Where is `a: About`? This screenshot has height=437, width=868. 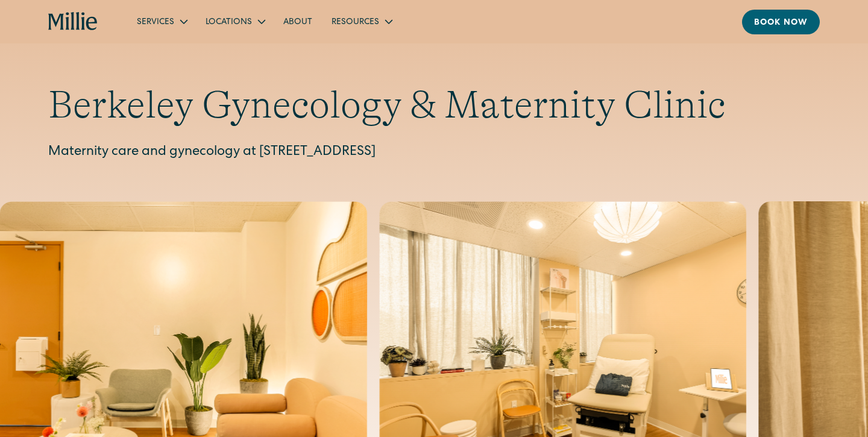
a: About is located at coordinates (298, 21).